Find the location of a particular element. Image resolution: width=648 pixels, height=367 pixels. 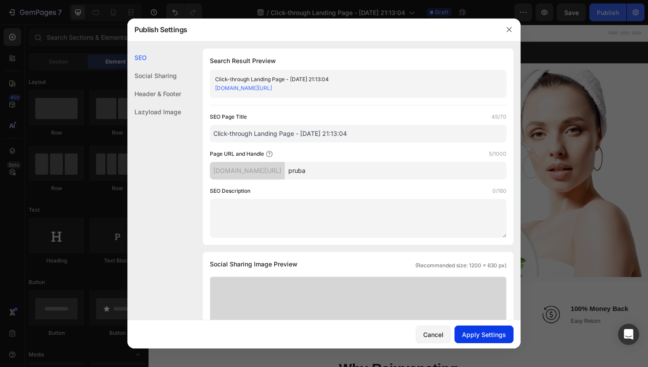

div: Cancel is located at coordinates (433, 334).